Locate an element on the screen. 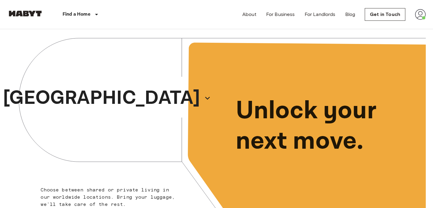  p: Unlock your next move. is located at coordinates (326, 126).